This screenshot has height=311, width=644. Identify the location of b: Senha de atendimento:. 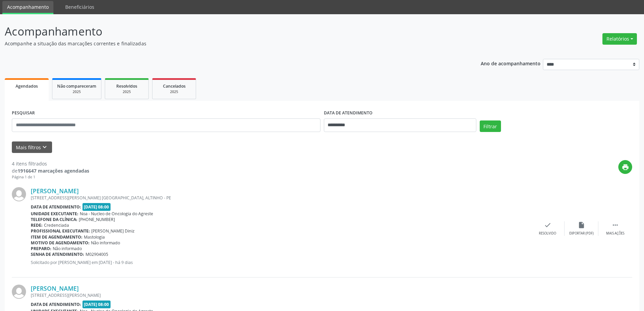
(57, 254).